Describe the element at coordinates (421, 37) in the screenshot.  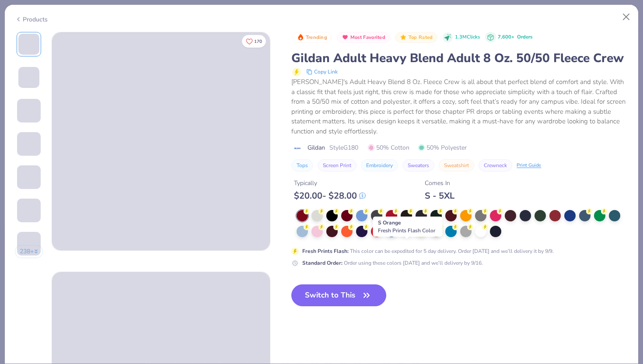
I see `span: Top Rated` at that location.